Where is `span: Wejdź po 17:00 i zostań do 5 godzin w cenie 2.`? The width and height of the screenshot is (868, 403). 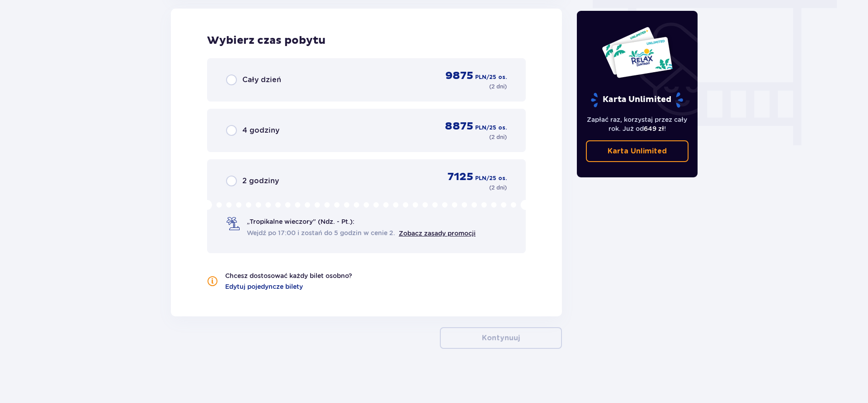 span: Wejdź po 17:00 i zostań do 5 godzin w cenie 2. is located at coordinates (321, 233).